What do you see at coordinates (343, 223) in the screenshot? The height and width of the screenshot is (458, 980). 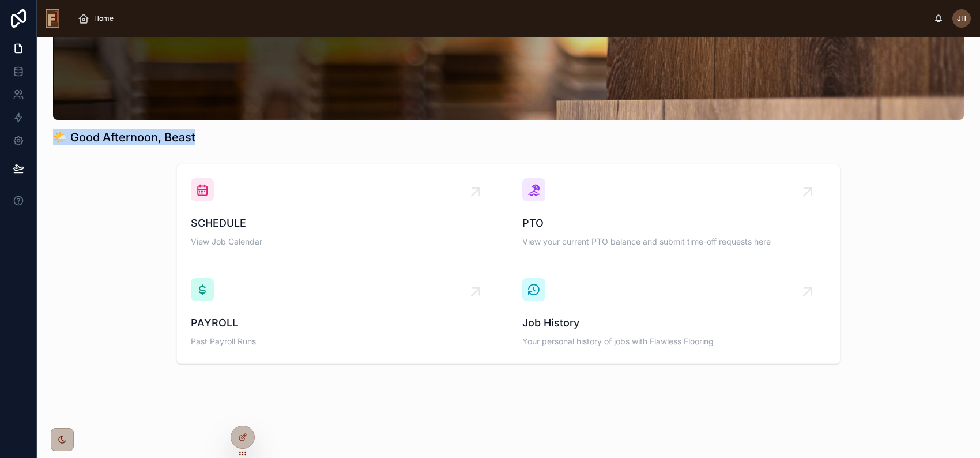 I see `span: SCHEDULE` at bounding box center [343, 223].